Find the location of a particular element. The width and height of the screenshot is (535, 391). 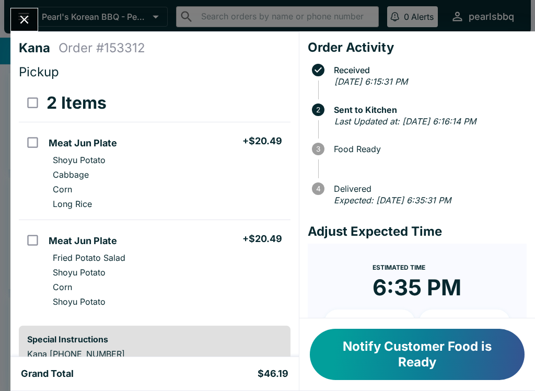

p: Cabbage is located at coordinates (71, 174).